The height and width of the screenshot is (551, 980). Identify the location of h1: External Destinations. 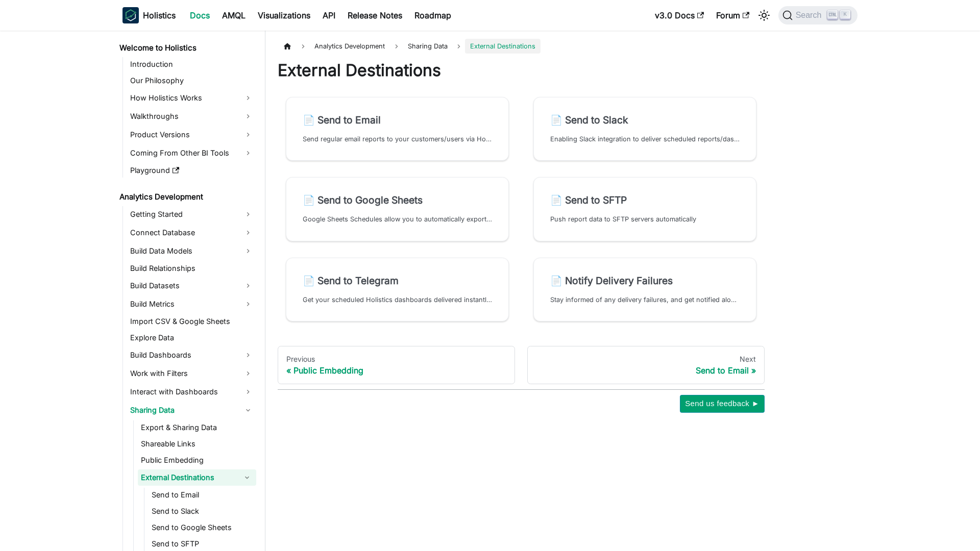
(522, 71).